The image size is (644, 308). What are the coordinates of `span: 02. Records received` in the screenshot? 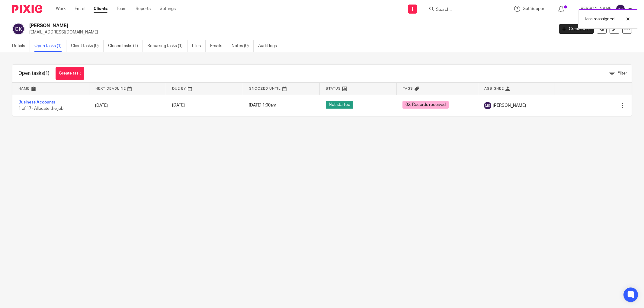 It's located at (425, 105).